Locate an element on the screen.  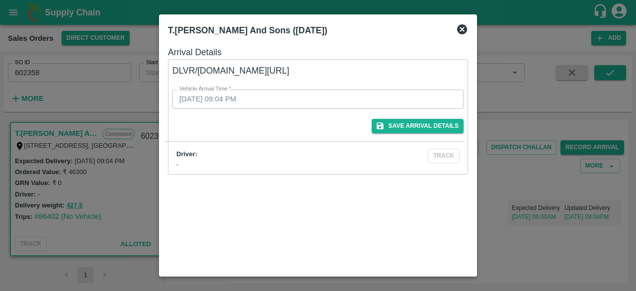
input: Choose date, selected date is Aug 12, 2025 is located at coordinates (315, 99).